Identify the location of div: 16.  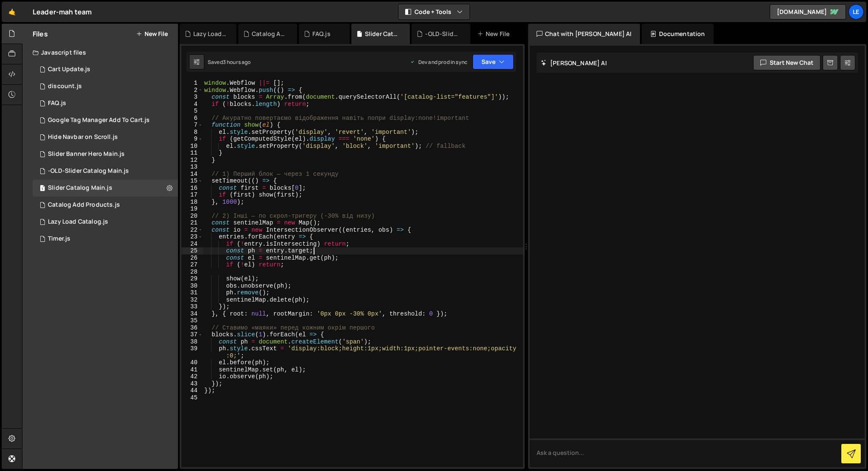
(192, 188).